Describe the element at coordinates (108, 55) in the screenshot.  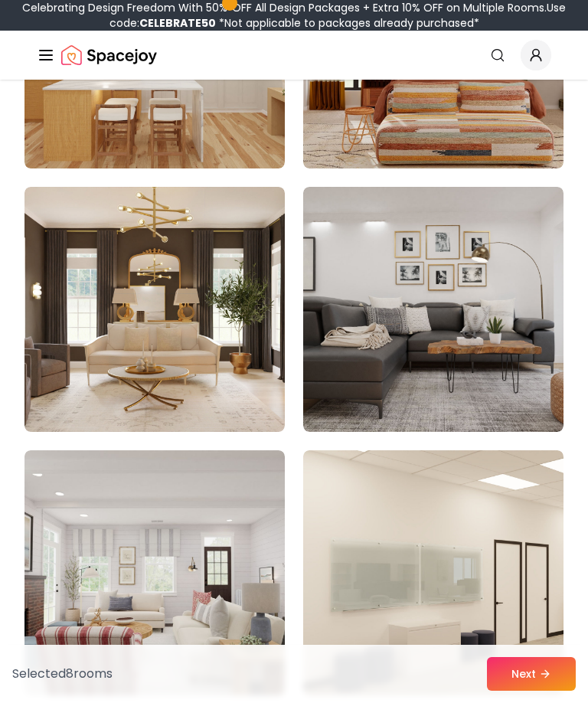
I see `a: Spacejoy` at that location.